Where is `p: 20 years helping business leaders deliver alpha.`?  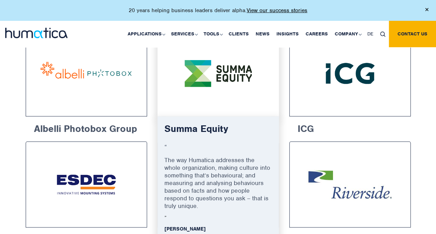
p: 20 years helping business leaders deliver alpha. is located at coordinates (218, 10).